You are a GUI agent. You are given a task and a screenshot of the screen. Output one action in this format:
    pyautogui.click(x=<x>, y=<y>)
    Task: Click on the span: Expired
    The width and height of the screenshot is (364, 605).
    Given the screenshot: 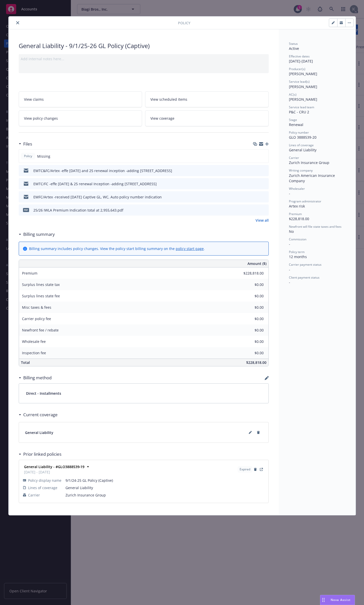 What is the action you would take?
    pyautogui.click(x=245, y=469)
    